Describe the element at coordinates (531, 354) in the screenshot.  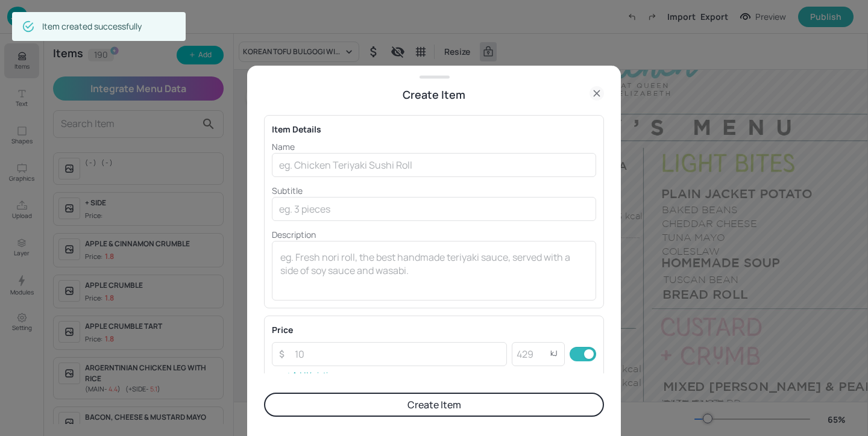
I see `input: 429` at that location.